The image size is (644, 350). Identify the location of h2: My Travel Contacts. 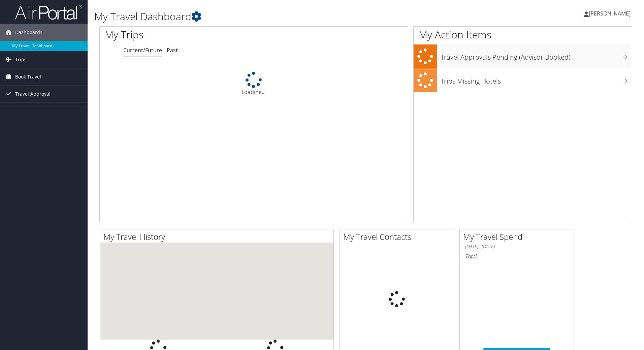
(398, 237).